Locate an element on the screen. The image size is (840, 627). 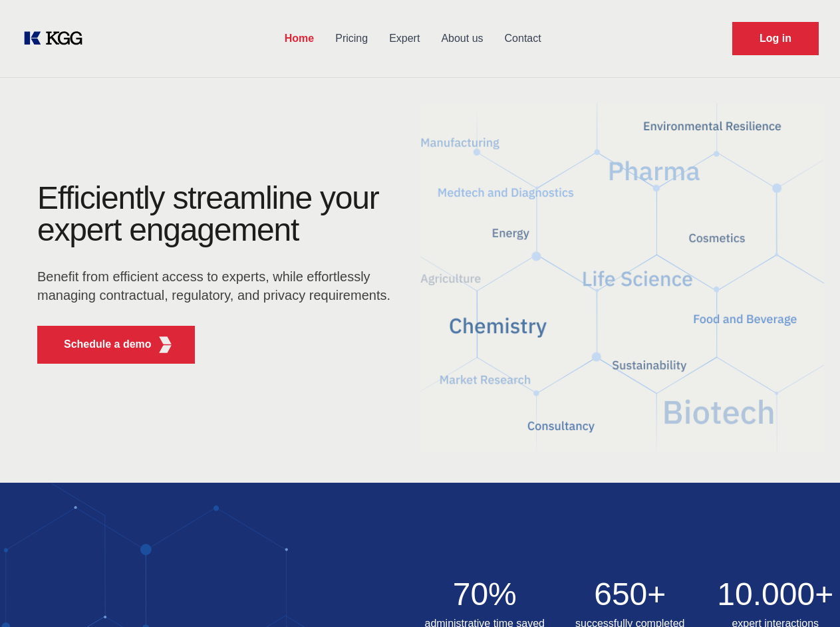
a: Request Demo is located at coordinates (775, 38).